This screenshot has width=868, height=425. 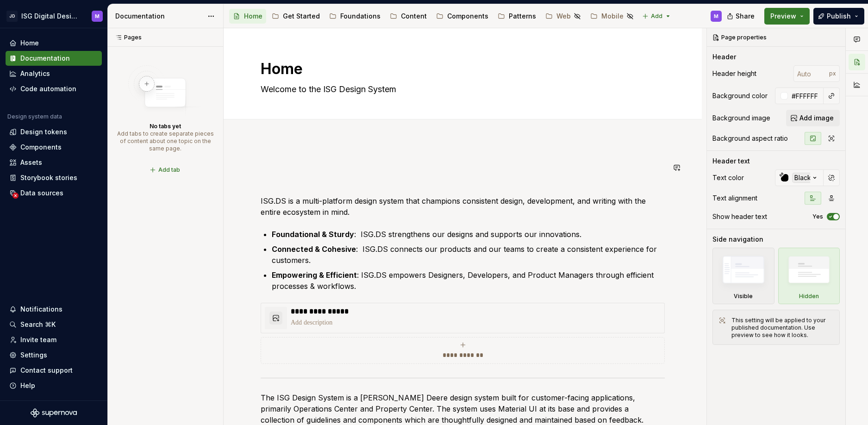 I want to click on div: ISG Digital Design System, so click(x=51, y=16).